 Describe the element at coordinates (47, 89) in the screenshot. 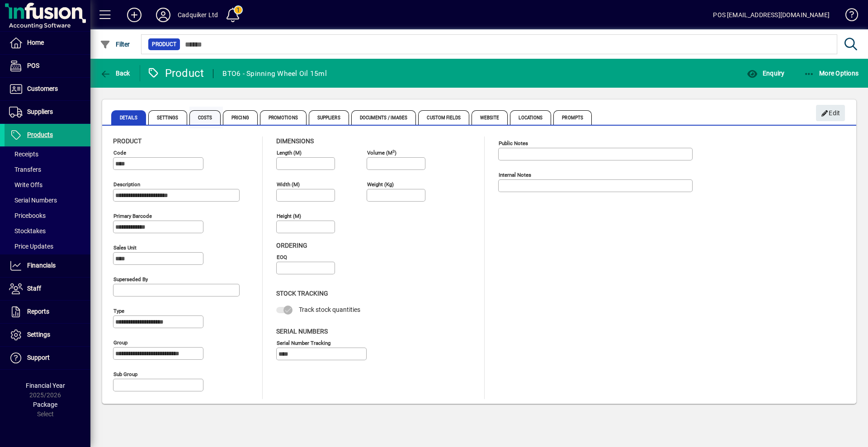

I see `a: Customers` at that location.